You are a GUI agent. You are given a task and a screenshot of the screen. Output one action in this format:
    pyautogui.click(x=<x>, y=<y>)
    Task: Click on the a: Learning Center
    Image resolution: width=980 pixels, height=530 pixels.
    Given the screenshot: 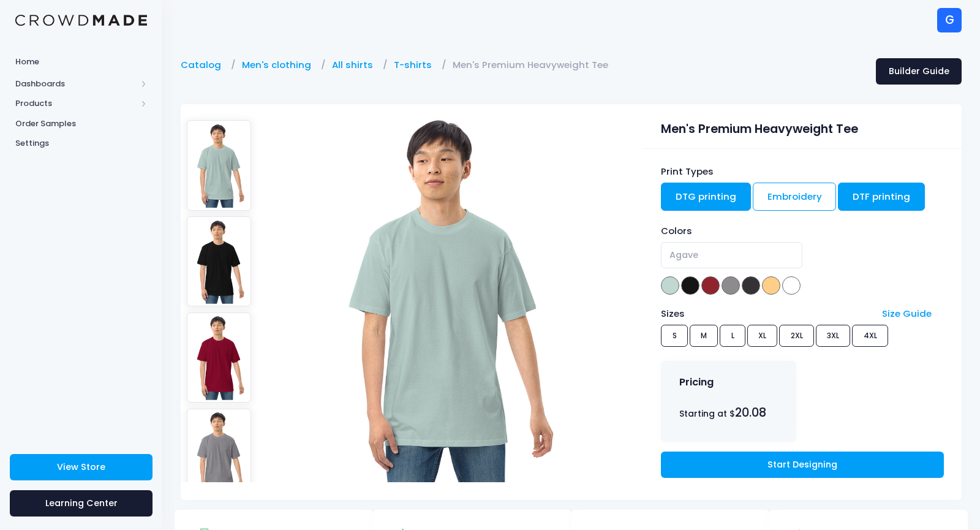 What is the action you would take?
    pyautogui.click(x=81, y=503)
    